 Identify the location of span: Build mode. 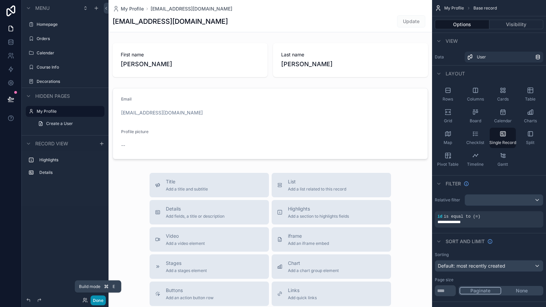
(90, 286).